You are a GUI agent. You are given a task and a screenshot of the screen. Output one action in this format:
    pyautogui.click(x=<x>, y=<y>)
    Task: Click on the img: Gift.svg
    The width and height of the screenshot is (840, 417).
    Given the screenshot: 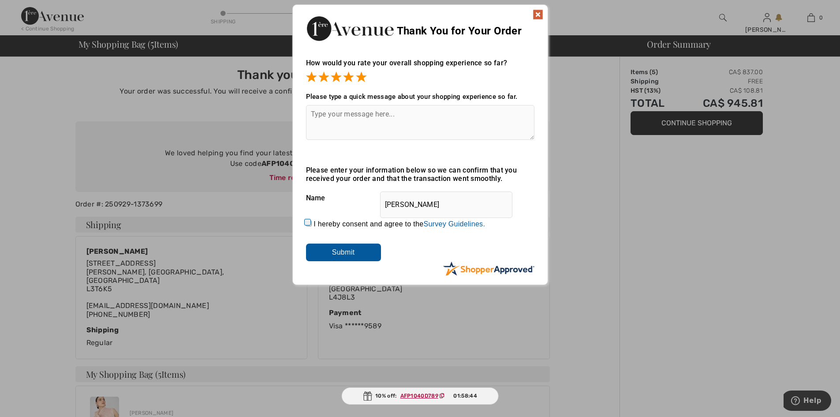 What is the action you would take?
    pyautogui.click(x=367, y=396)
    